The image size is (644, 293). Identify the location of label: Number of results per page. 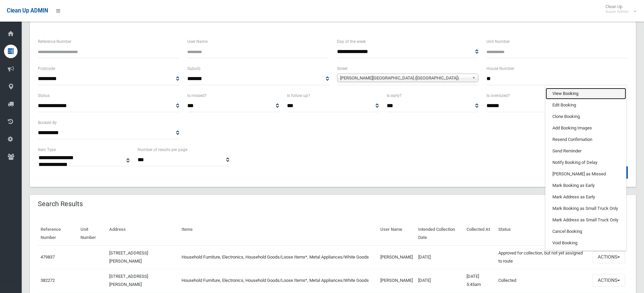
(162, 150).